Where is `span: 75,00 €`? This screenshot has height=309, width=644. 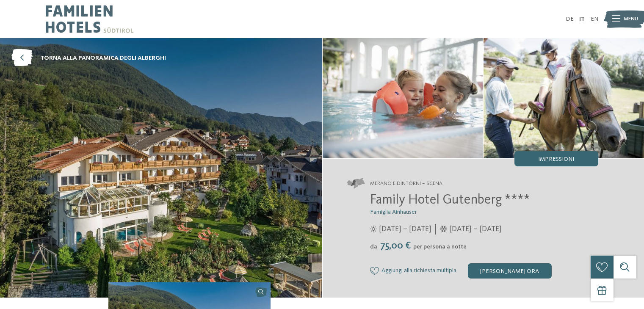
span: 75,00 € is located at coordinates (395, 246).